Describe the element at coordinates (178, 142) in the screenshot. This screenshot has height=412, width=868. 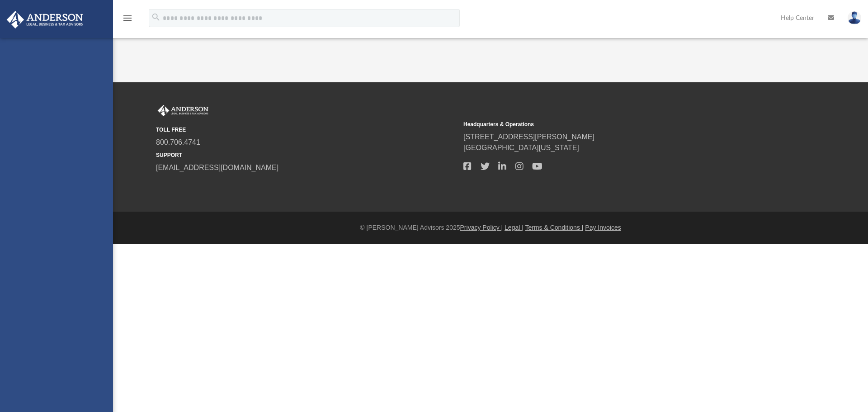
I see `a: 800.706.4741` at that location.